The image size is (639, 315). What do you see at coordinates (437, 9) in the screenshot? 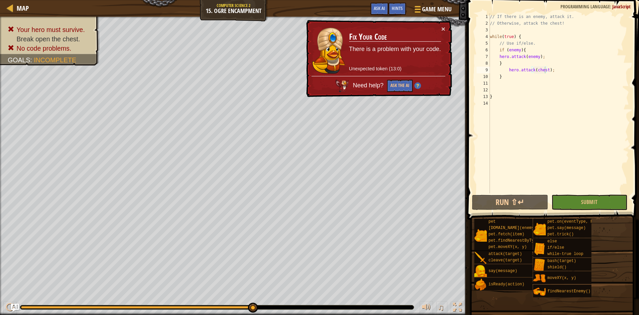
I see `span: Game Menu` at bounding box center [437, 9].